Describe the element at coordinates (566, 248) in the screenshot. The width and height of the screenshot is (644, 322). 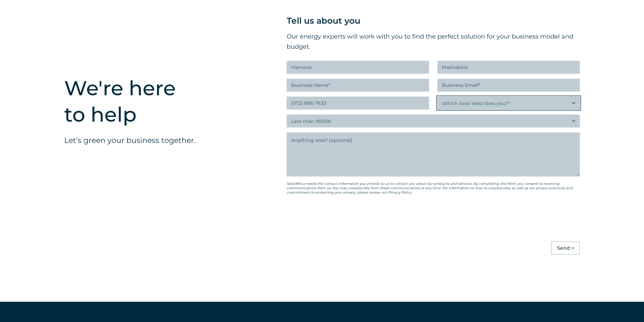
I see `input: Send >` at that location.